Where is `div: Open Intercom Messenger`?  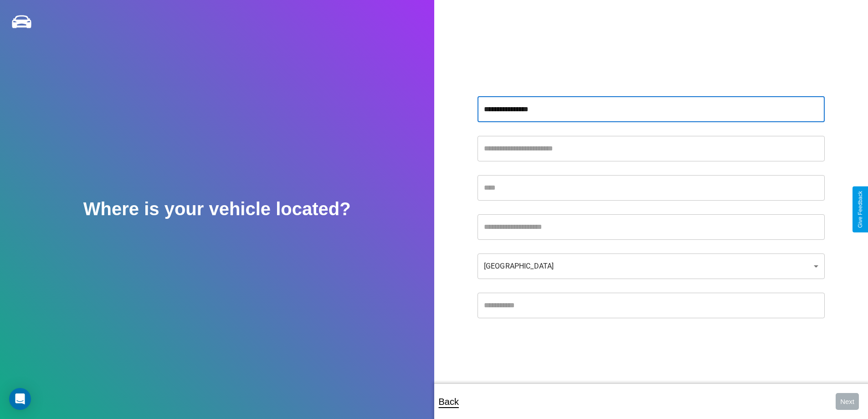
div: Open Intercom Messenger is located at coordinates (20, 399).